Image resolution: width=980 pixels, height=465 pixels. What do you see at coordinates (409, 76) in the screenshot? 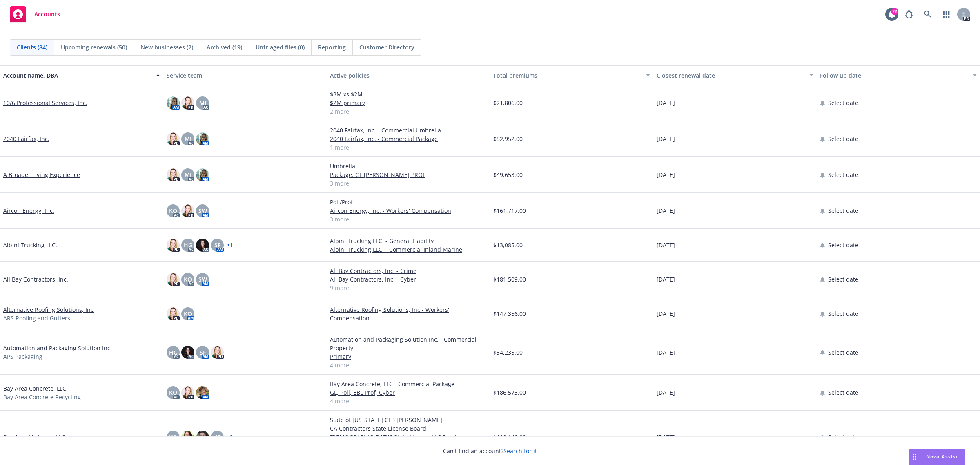
I see `button: Active policies` at bounding box center [409, 76].